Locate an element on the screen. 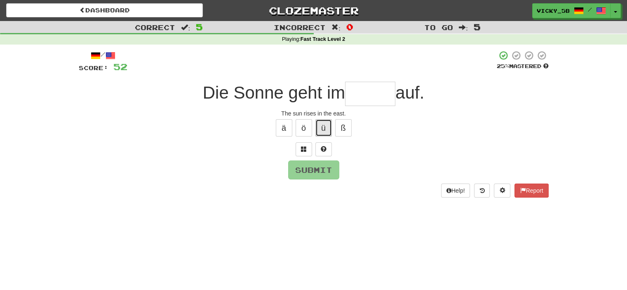  button: ü is located at coordinates (324, 128).